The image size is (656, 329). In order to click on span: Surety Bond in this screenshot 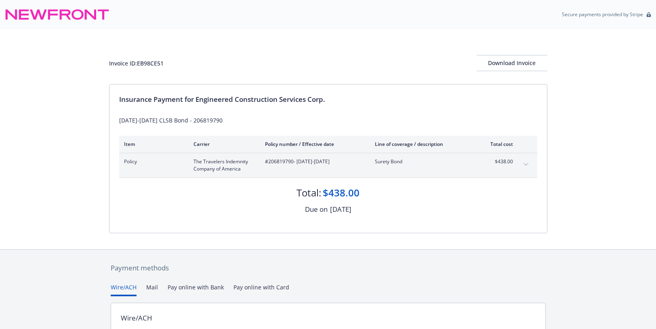, I will do `click(422, 162)`.